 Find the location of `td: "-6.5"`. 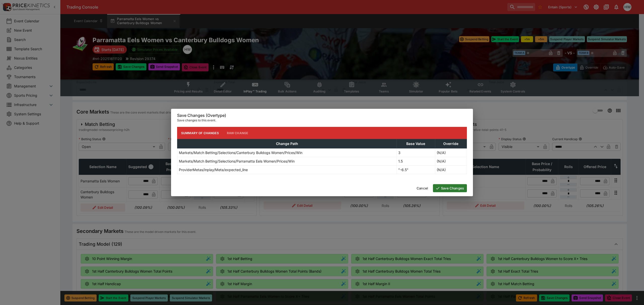

td: "-6.5" is located at coordinates (416, 170).